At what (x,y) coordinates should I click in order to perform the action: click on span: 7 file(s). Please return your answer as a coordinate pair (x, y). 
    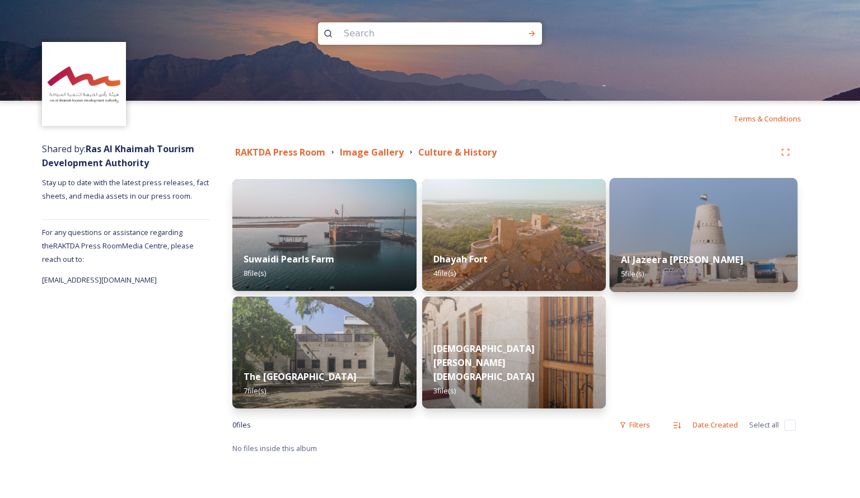
    Looking at the image, I should click on (255, 391).